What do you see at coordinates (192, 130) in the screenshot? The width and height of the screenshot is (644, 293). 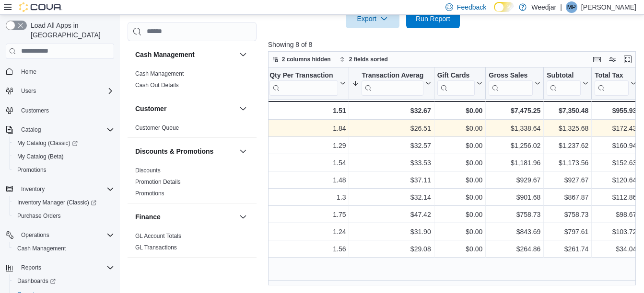 I see `div: Customer` at bounding box center [192, 130].